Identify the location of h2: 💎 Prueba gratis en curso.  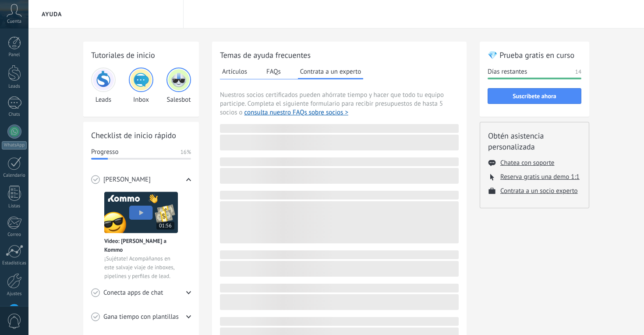
(535, 55).